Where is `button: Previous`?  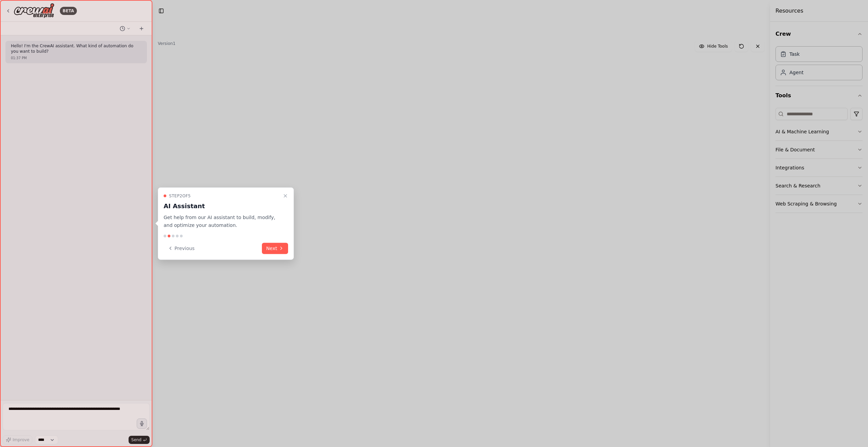 button: Previous is located at coordinates (181, 248).